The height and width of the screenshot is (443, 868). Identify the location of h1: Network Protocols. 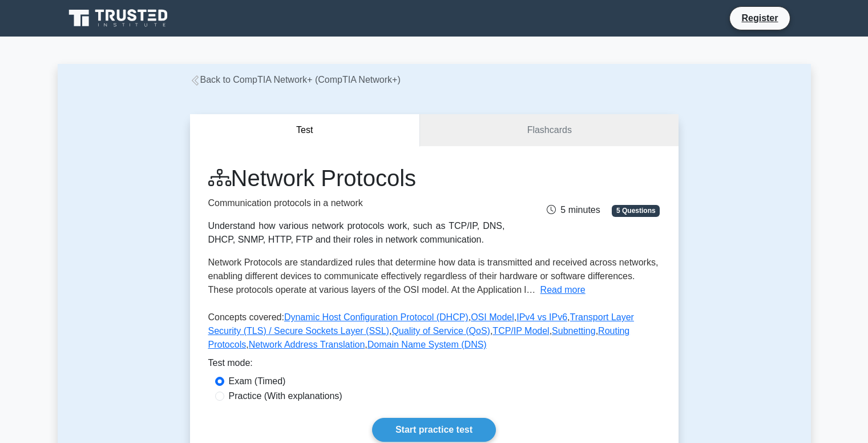
(357, 178).